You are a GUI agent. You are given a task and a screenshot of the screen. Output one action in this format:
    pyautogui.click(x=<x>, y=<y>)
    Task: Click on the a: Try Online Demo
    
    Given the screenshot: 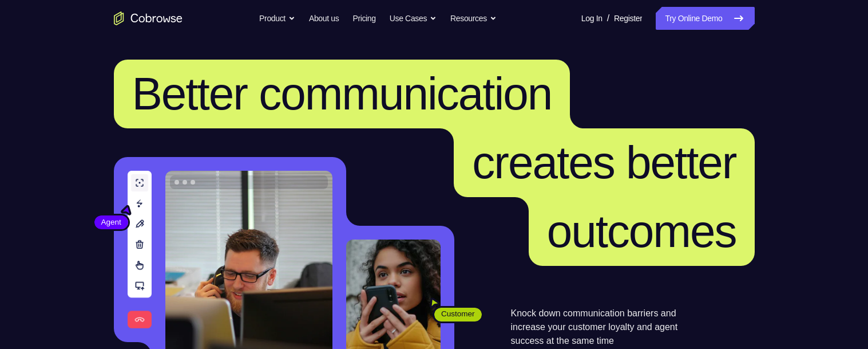 What is the action you would take?
    pyautogui.click(x=705, y=18)
    